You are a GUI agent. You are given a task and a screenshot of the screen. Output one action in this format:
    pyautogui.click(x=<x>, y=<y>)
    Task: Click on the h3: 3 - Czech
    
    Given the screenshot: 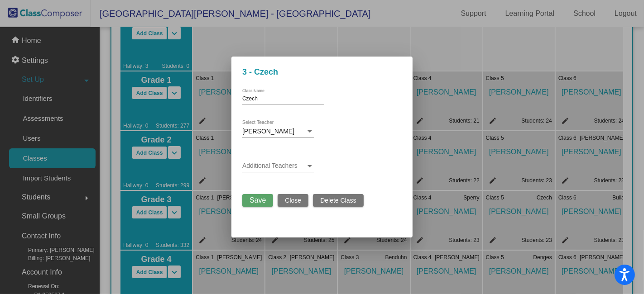 What is the action you would take?
    pyautogui.click(x=322, y=72)
    